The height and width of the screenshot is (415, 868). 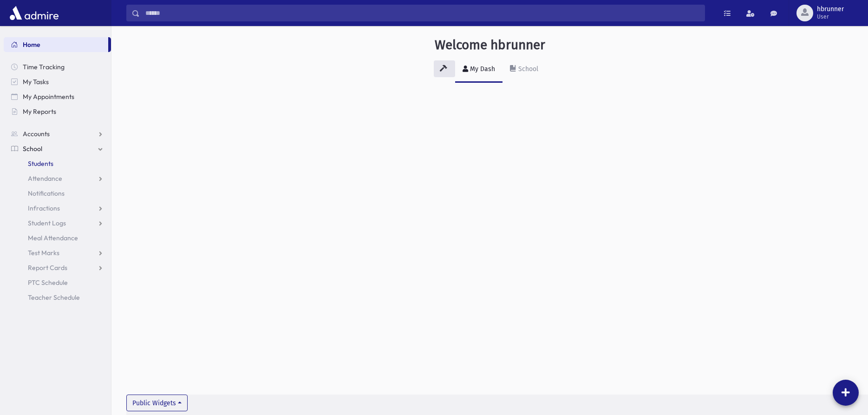 What do you see at coordinates (831, 17) in the screenshot?
I see `span: User` at bounding box center [831, 17].